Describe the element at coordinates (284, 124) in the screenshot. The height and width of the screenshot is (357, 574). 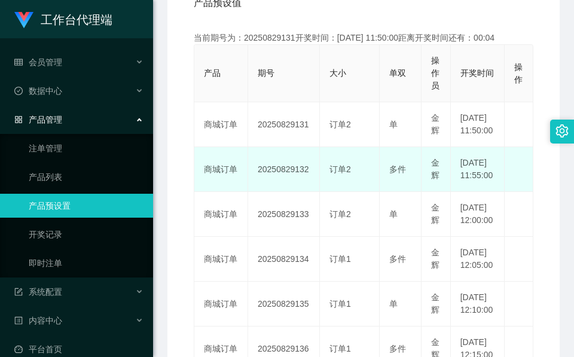
I see `td: 20250829131` at that location.